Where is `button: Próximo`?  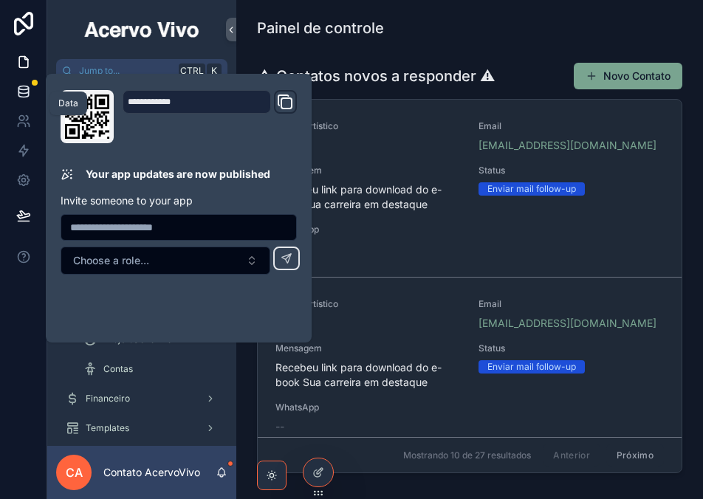
button: Próximo is located at coordinates (635, 455).